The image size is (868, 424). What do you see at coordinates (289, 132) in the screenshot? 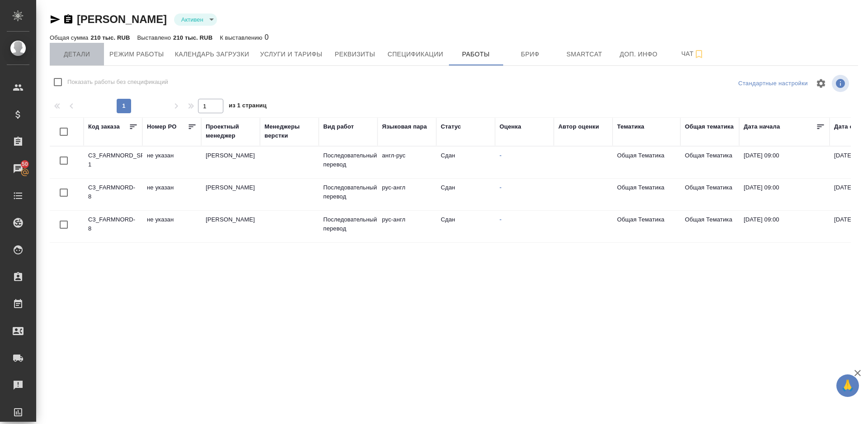
I see `div: Менеджеры верстки` at bounding box center [289, 132].